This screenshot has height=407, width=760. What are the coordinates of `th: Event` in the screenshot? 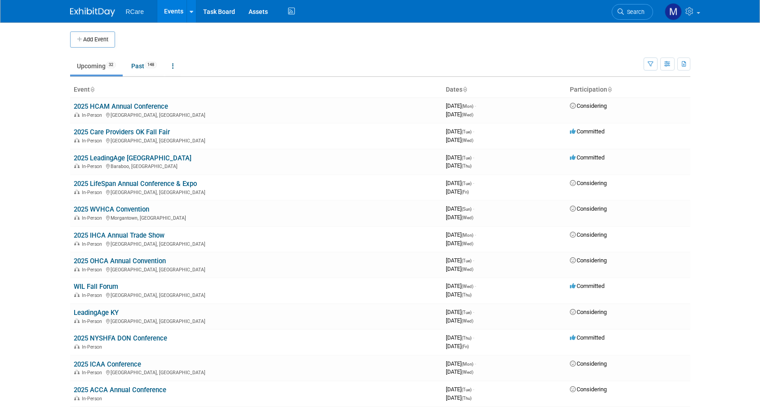 It's located at (256, 90).